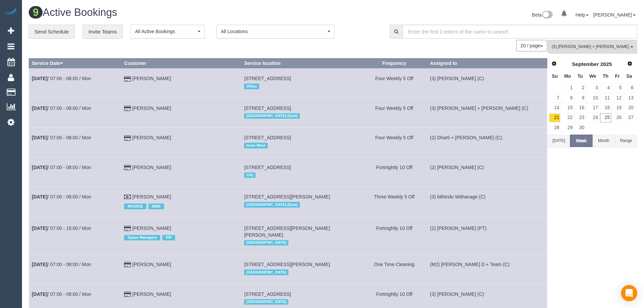  I want to click on a: 27, so click(629, 117).